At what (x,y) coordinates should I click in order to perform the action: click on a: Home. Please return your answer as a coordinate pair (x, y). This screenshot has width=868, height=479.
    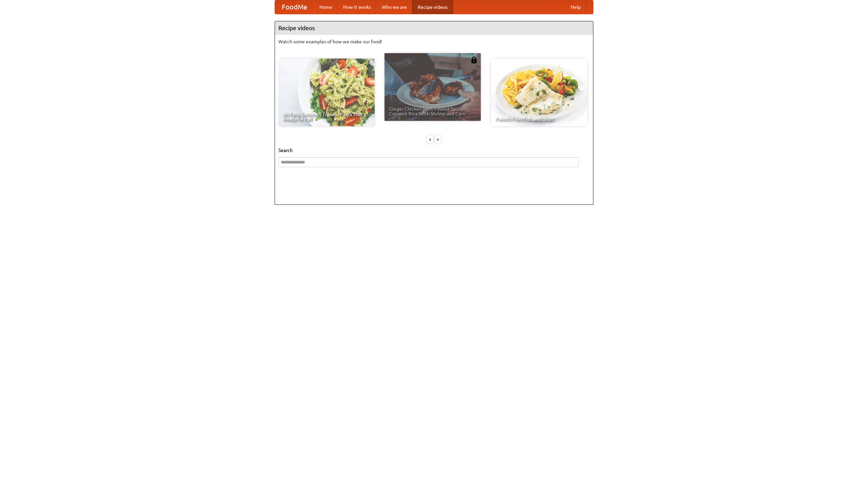
    Looking at the image, I should click on (326, 7).